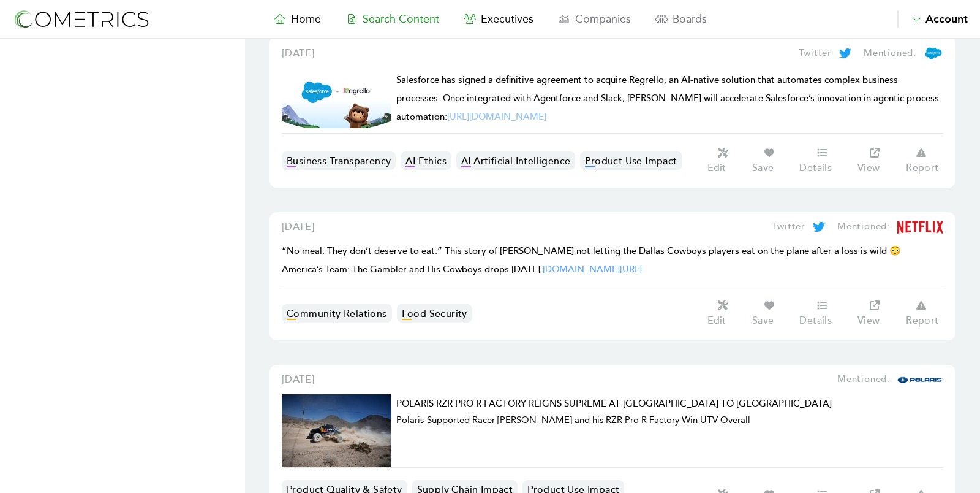  I want to click on span: Search Content, so click(401, 19).